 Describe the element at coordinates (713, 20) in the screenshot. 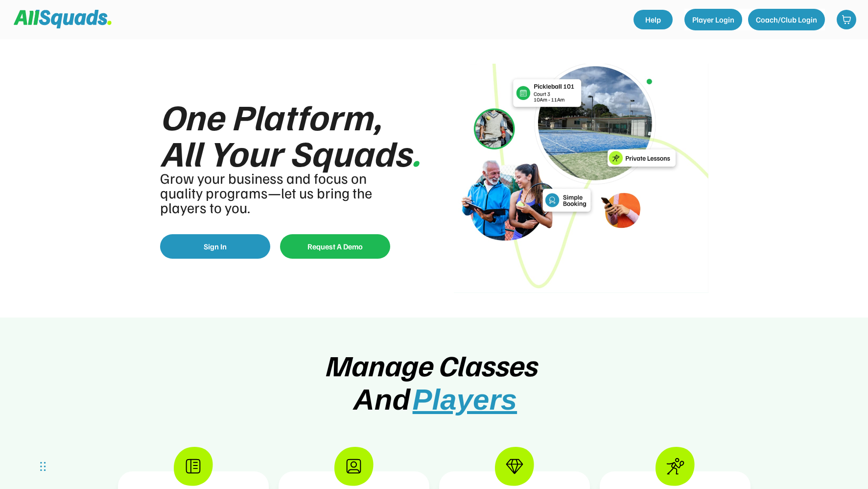

I see `button: Player Login` at that location.